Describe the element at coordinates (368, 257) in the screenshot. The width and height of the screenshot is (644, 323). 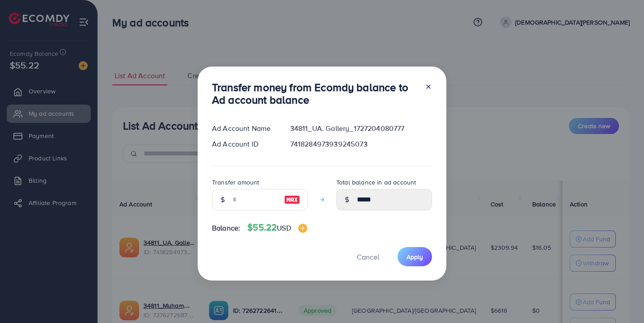
I see `span: Cancel` at that location.